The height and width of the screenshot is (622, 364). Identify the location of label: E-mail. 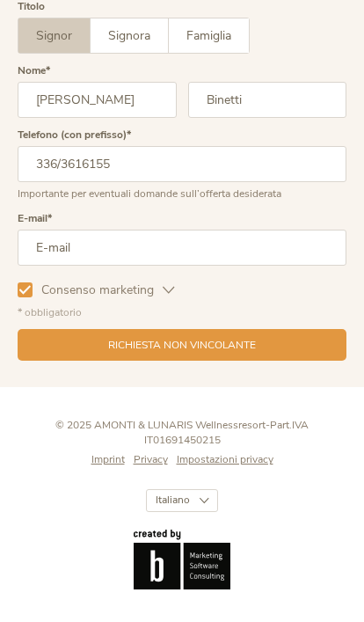
(34, 218).